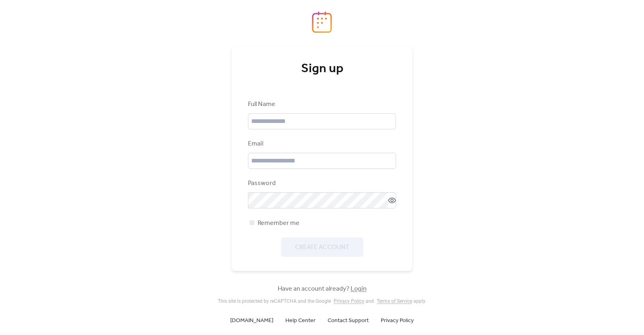 The image size is (644, 335). What do you see at coordinates (359, 289) in the screenshot?
I see `a: Login` at bounding box center [359, 289].